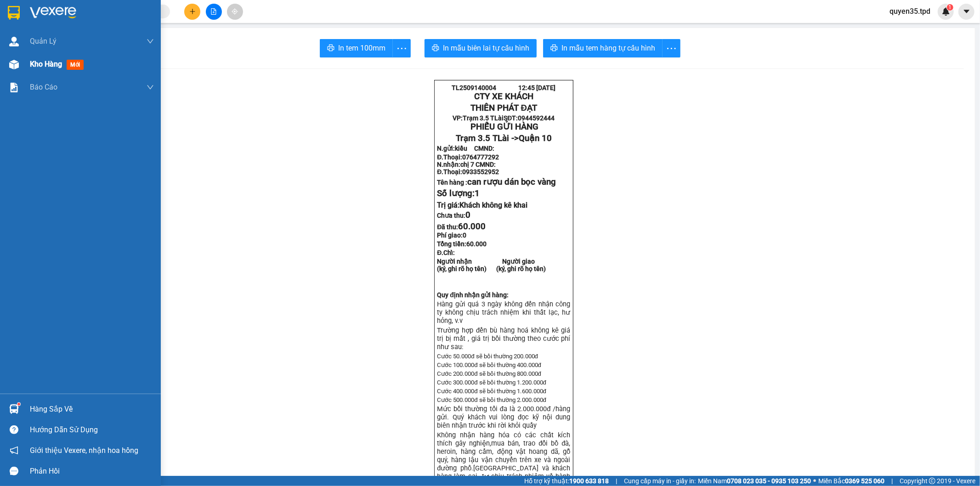 The height and width of the screenshot is (486, 980). Describe the element at coordinates (92, 409) in the screenshot. I see `div: Hàng sắp về` at that location.